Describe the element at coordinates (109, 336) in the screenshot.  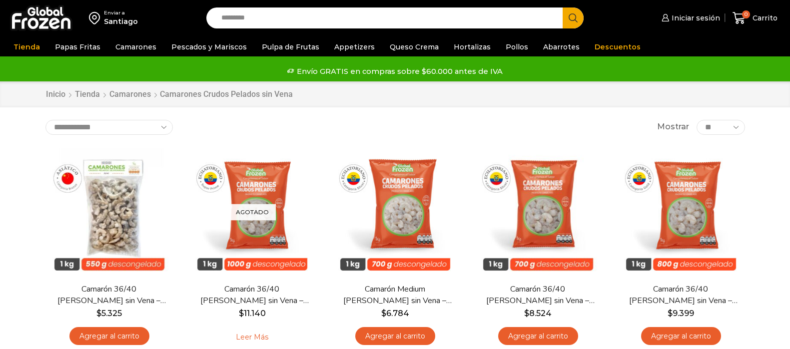
I see `a: Agregar al carrito: “Camarón 36/40 Crudo Pelado sin Vena - Bronze - Caja 10 kg”` at that location.